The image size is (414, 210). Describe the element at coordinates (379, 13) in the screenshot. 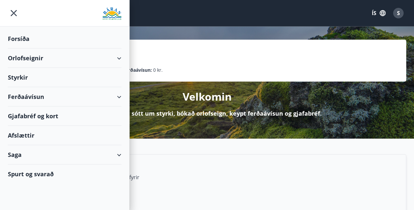

I see `button: ÍS` at that location.